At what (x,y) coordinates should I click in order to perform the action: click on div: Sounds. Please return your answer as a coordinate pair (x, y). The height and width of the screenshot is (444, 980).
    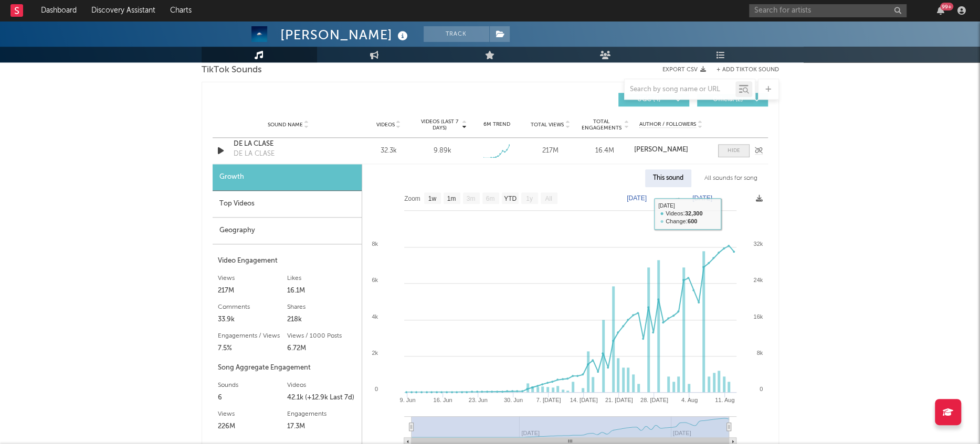
    Looking at the image, I should click on (252, 386).